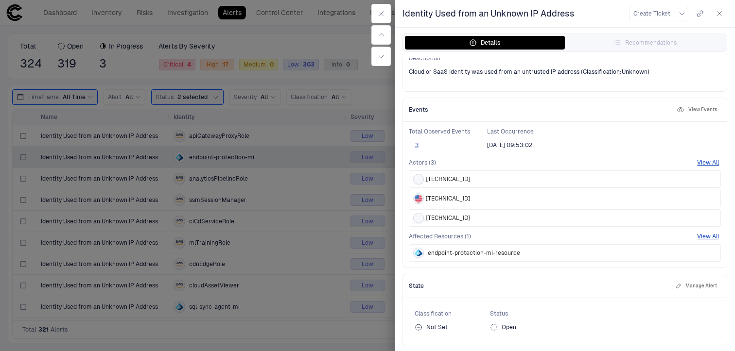 This screenshot has width=735, height=351. Describe the element at coordinates (452, 314) in the screenshot. I see `span: Classification` at that location.